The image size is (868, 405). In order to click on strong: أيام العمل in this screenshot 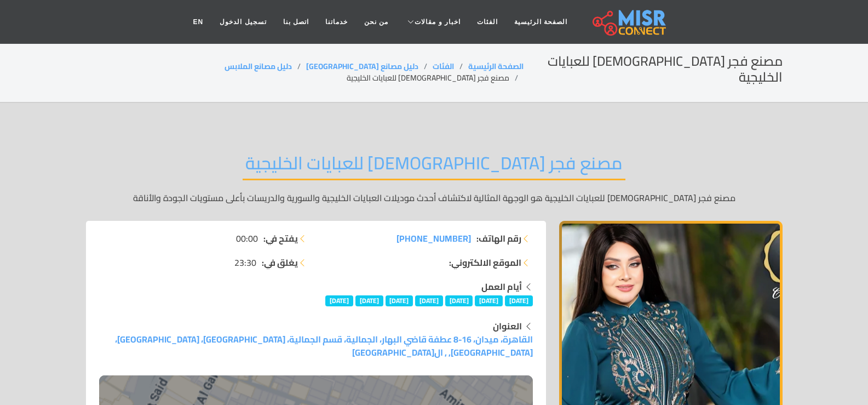, I will do `click(501, 286)`.